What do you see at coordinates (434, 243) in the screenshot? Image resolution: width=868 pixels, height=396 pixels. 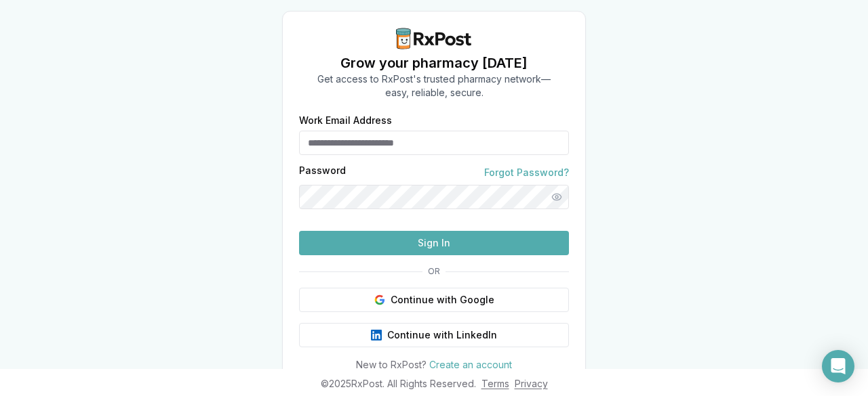 I see `button: Sign In` at bounding box center [434, 243].